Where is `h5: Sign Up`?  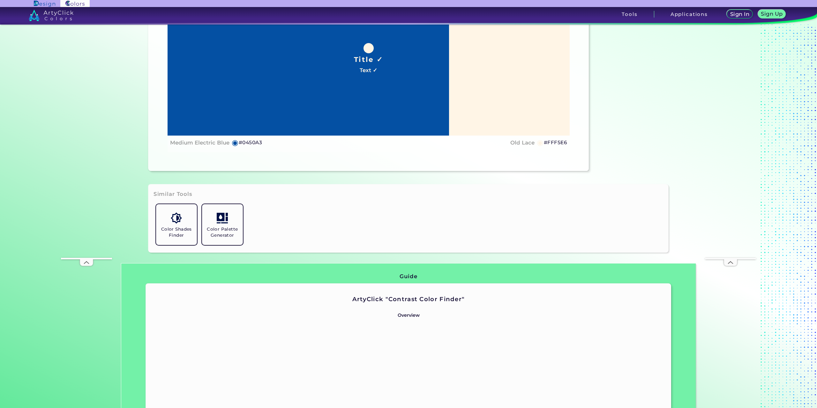 h5: Sign Up is located at coordinates (772, 14).